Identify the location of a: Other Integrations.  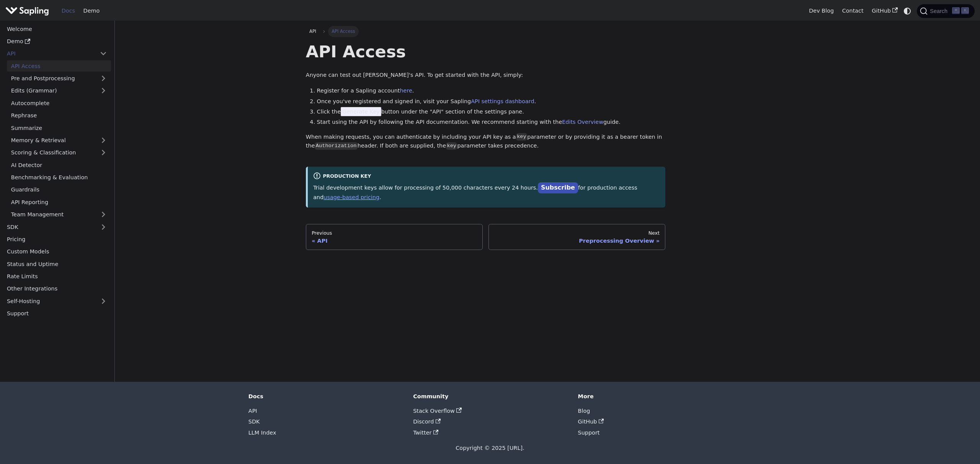
(57, 288).